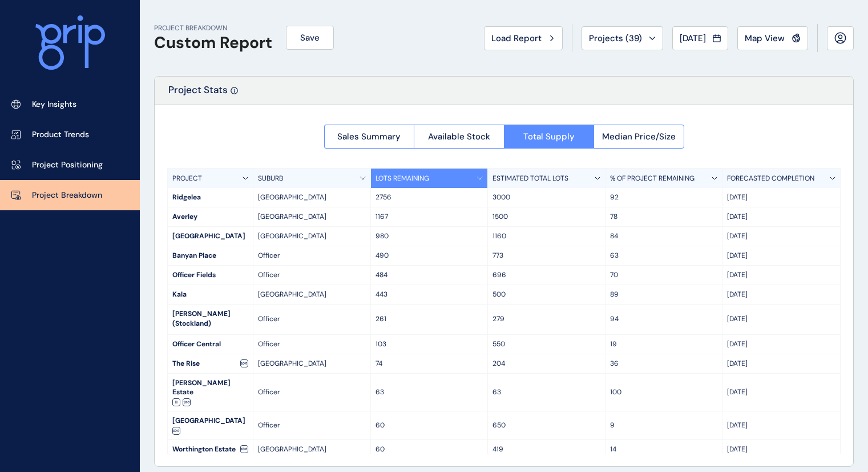  Describe the element at coordinates (429, 236) in the screenshot. I see `p: 980` at that location.